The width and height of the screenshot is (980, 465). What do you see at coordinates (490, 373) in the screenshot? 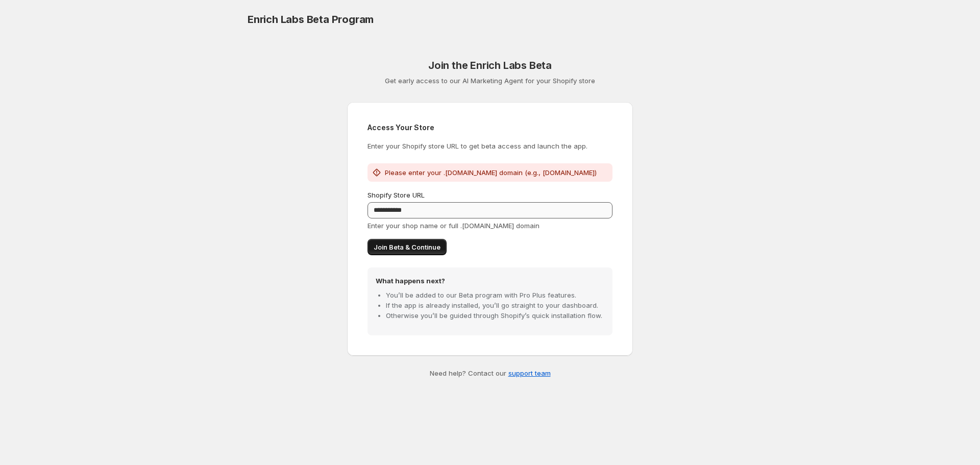
I see `p: Need help? Contact our` at bounding box center [490, 373].